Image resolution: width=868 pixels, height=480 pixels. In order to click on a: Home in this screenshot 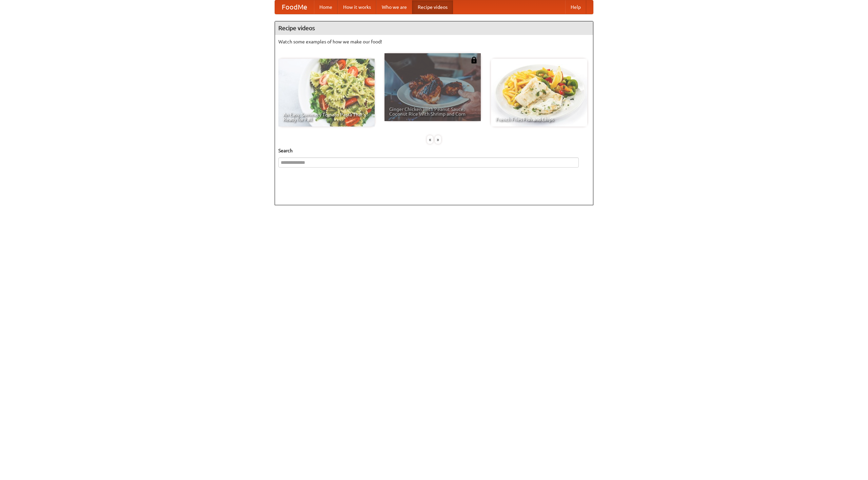, I will do `click(326, 7)`.